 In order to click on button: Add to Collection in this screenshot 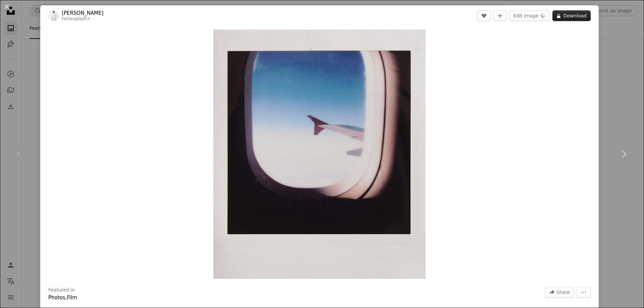, I will do `click(500, 16)`.